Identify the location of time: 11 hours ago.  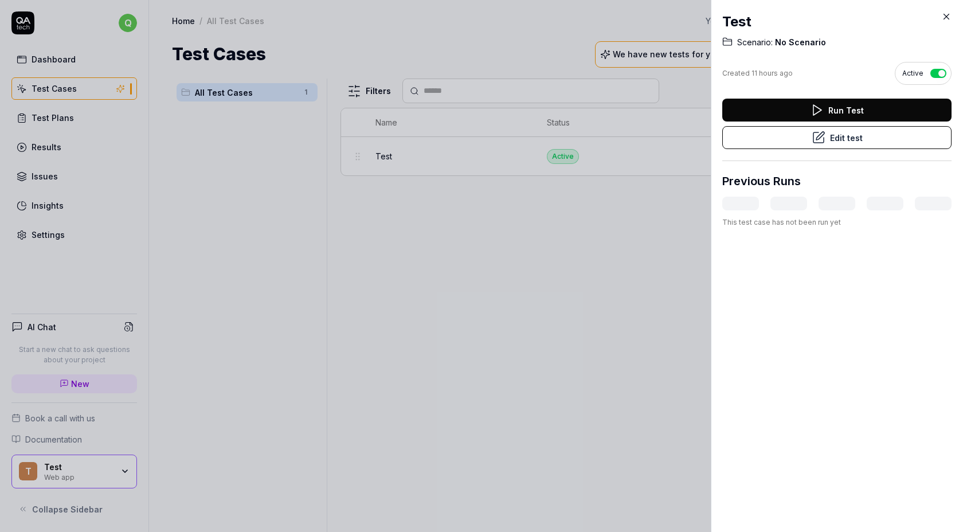
(772, 73).